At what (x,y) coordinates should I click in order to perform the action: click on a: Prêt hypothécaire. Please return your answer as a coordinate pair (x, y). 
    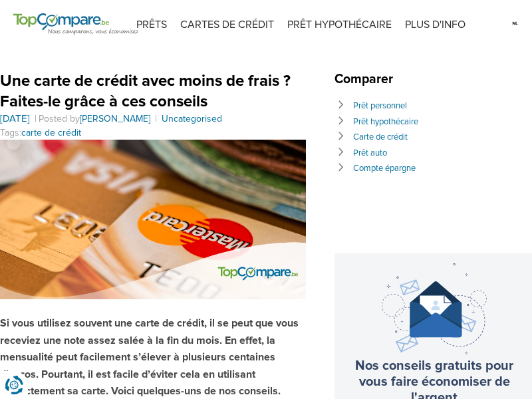
    Looking at the image, I should click on (385, 122).